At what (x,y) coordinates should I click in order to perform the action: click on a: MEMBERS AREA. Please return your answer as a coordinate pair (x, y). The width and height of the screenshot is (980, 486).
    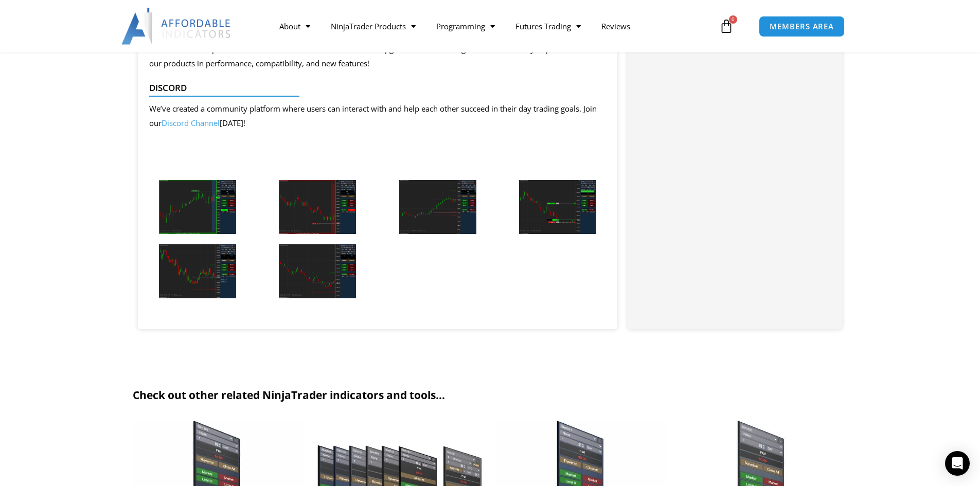
    Looking at the image, I should click on (802, 26).